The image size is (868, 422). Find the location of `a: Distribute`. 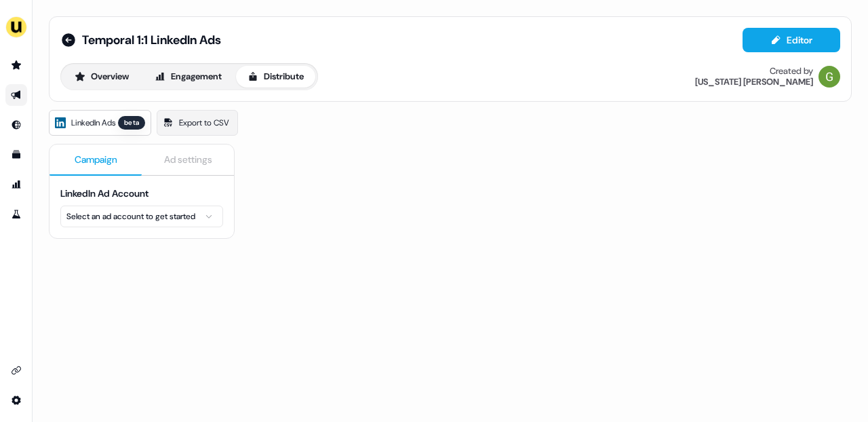

a: Distribute is located at coordinates (275, 76).